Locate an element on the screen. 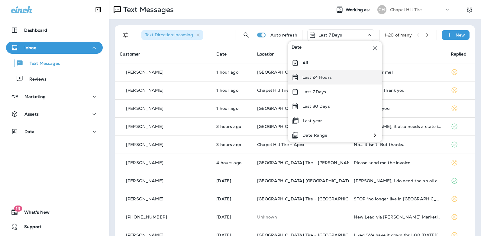  p: Sep 24, 2025 10:17 AM is located at coordinates (232, 163).